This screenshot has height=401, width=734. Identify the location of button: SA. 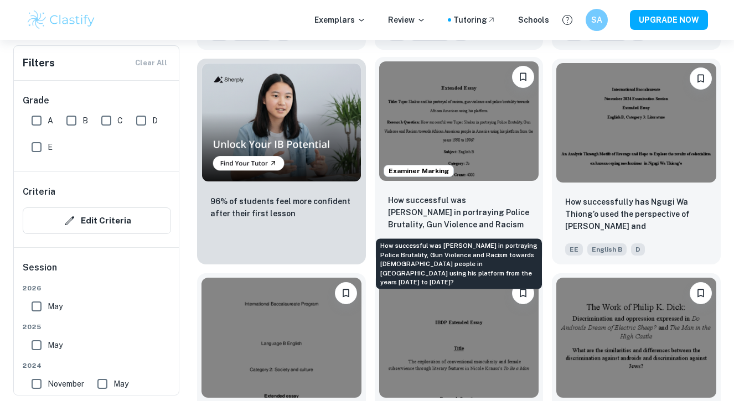
(597, 20).